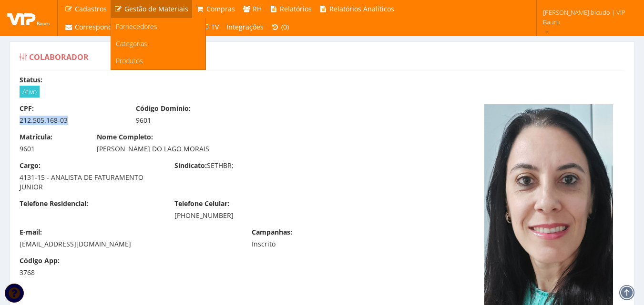  I want to click on label: CPF:, so click(27, 109).